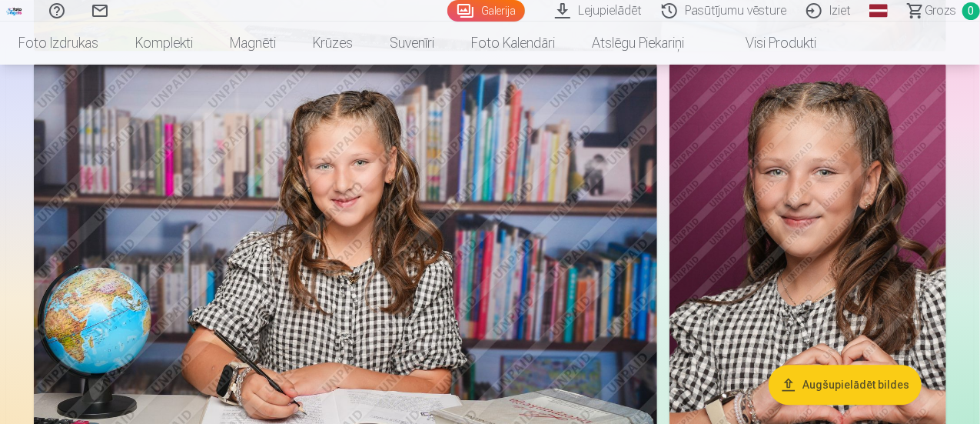  What do you see at coordinates (253, 43) in the screenshot?
I see `a: Magnēti` at bounding box center [253, 43].